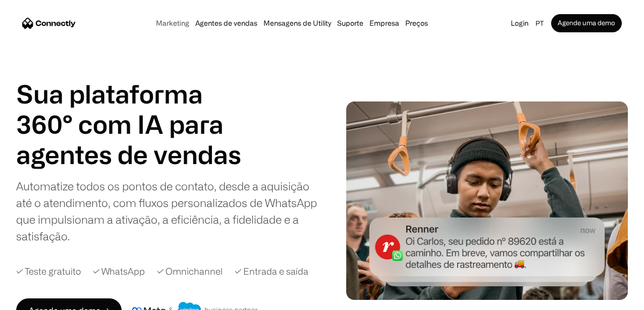 The height and width of the screenshot is (310, 644). What do you see at coordinates (49, 271) in the screenshot?
I see `div: ✓ Teste gratuito` at bounding box center [49, 271].